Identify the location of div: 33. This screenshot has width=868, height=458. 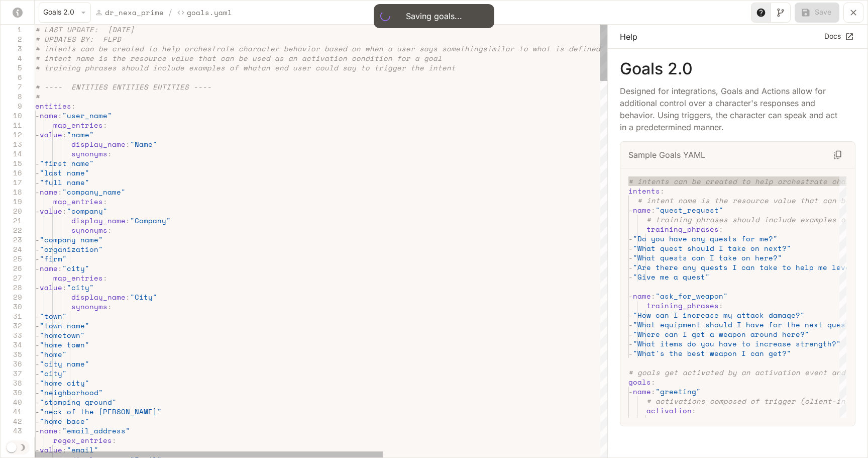
(11, 335).